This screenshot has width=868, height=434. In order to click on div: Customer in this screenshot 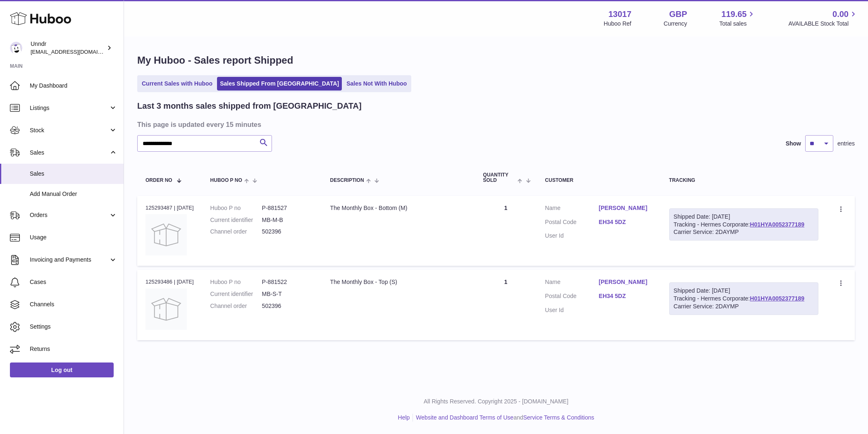, I will do `click(599, 180)`.